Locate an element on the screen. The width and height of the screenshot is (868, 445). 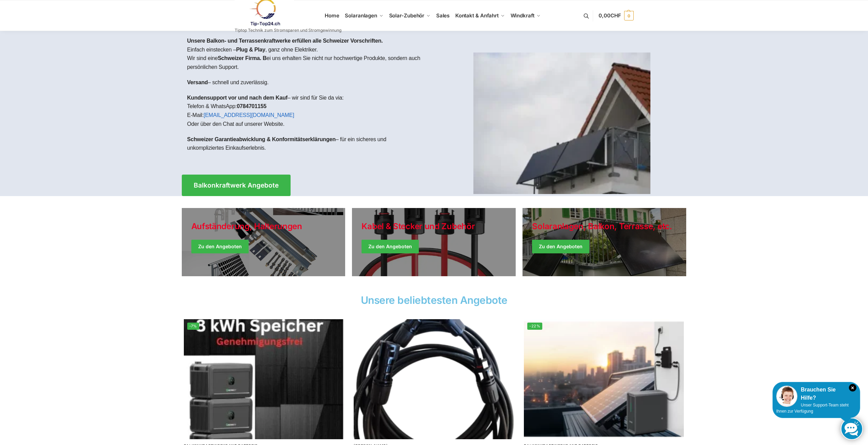
span: Windkraft is located at coordinates (522, 16).